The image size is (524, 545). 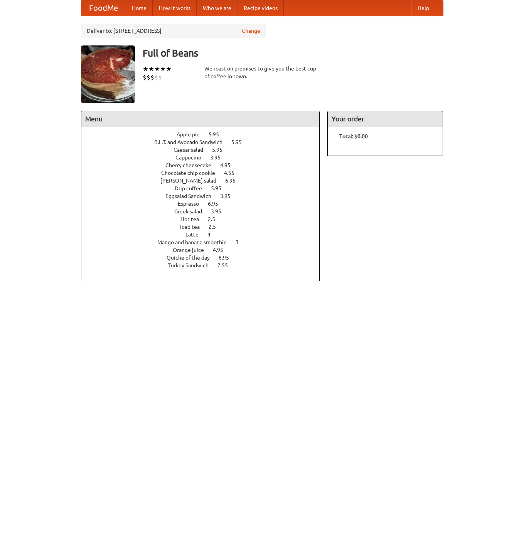 I want to click on h4: Your order, so click(x=385, y=119).